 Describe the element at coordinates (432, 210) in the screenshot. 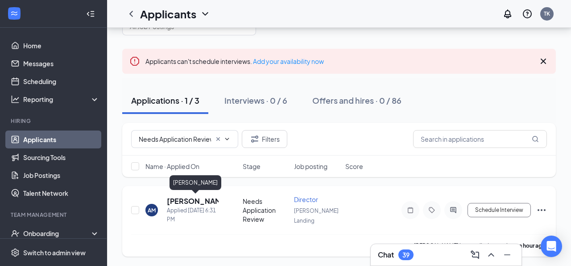

I see `svg: Tag` at that location.